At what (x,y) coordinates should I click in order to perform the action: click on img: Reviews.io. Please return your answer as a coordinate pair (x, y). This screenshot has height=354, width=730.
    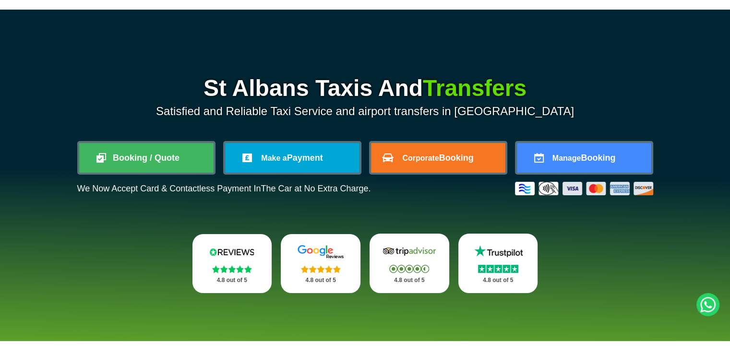
    Looking at the image, I should click on (232, 252).